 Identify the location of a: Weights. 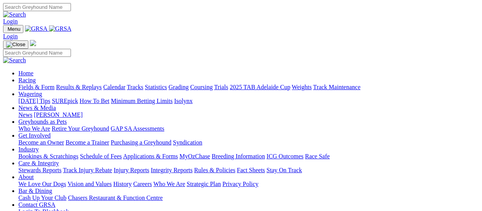
(302, 87).